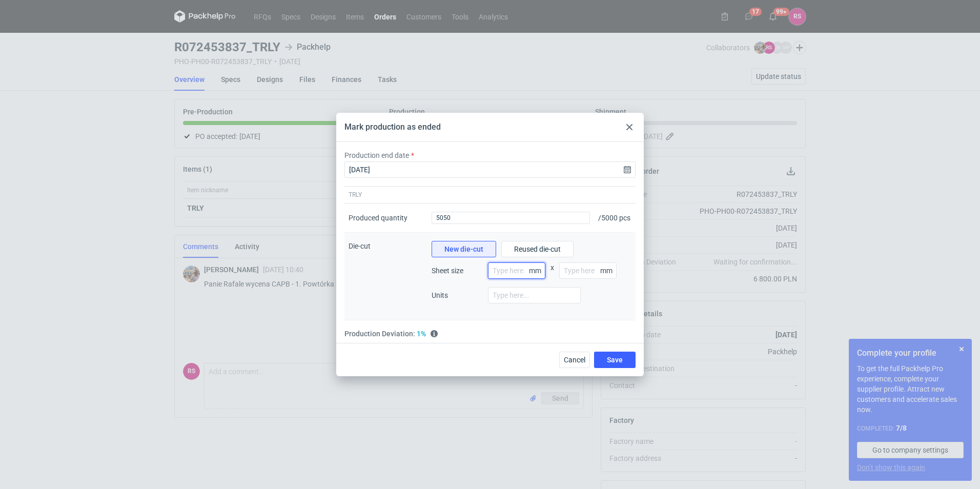 The width and height of the screenshot is (980, 489). What do you see at coordinates (464, 249) in the screenshot?
I see `span: New die-cut` at bounding box center [464, 249].